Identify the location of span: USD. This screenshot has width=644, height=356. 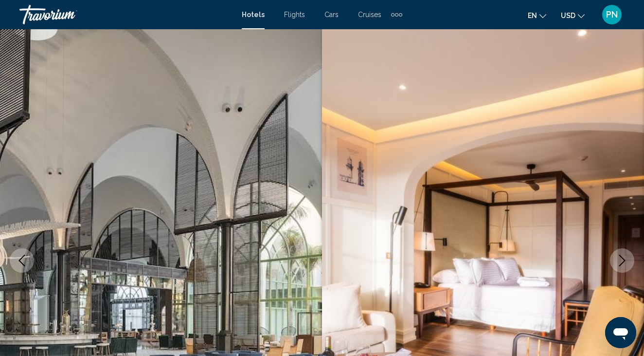
(568, 15).